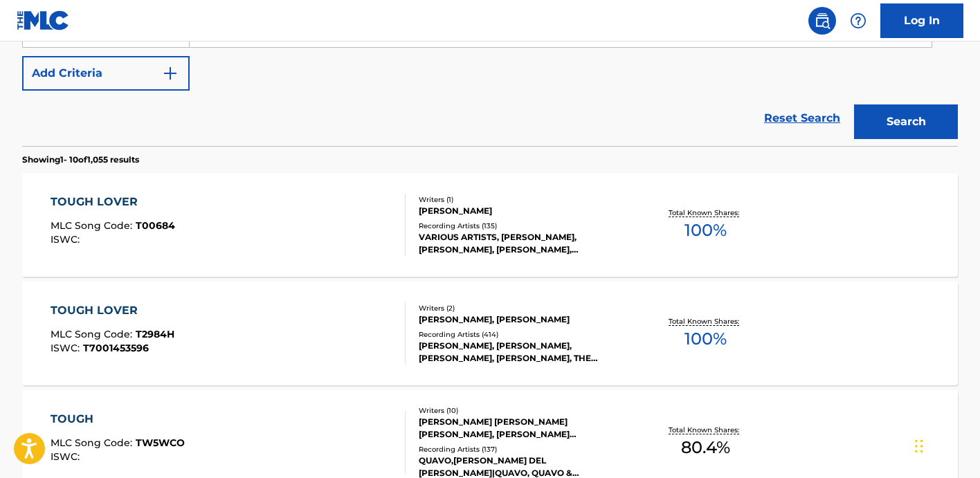  I want to click on p: Showing 1 - 10 of 1,055 results, so click(81, 160).